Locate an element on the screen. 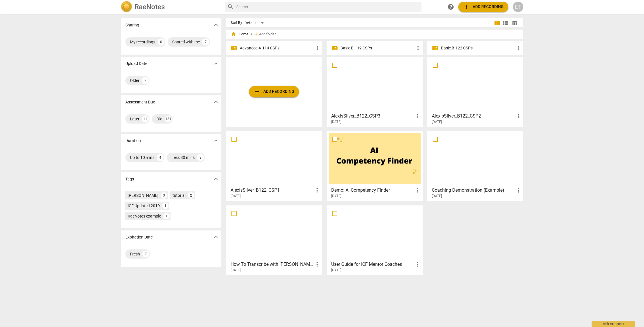 The image size is (644, 327). h3: AlexisSilver_B122_CSP2 is located at coordinates (474, 116).